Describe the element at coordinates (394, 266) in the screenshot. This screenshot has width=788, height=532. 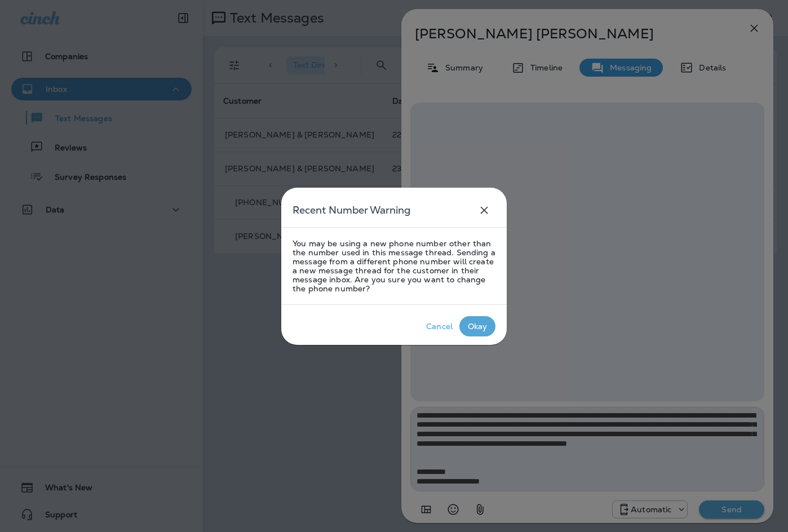
I see `p: You may be using a new phone number other than the number used in this message thread. Sending a ...` at that location.